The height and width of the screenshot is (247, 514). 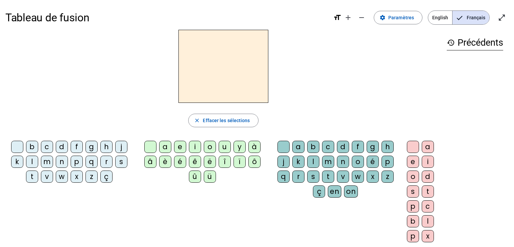 What do you see at coordinates (338, 18) in the screenshot?
I see `mat-icon: format_size` at bounding box center [338, 18].